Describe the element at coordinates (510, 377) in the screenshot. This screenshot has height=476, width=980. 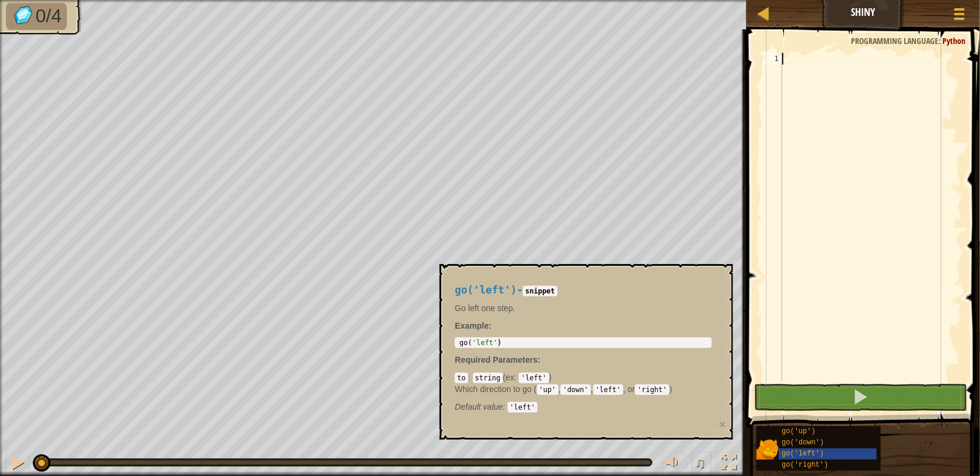
I see `span: ex` at that location.